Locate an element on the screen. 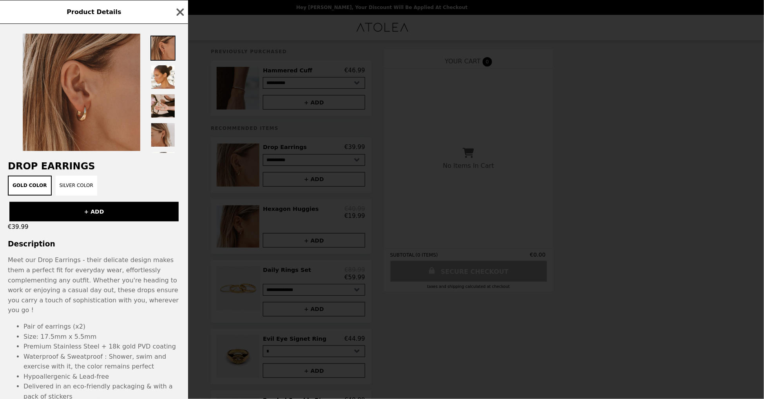  img: Thumbnail 1 is located at coordinates (163, 48).